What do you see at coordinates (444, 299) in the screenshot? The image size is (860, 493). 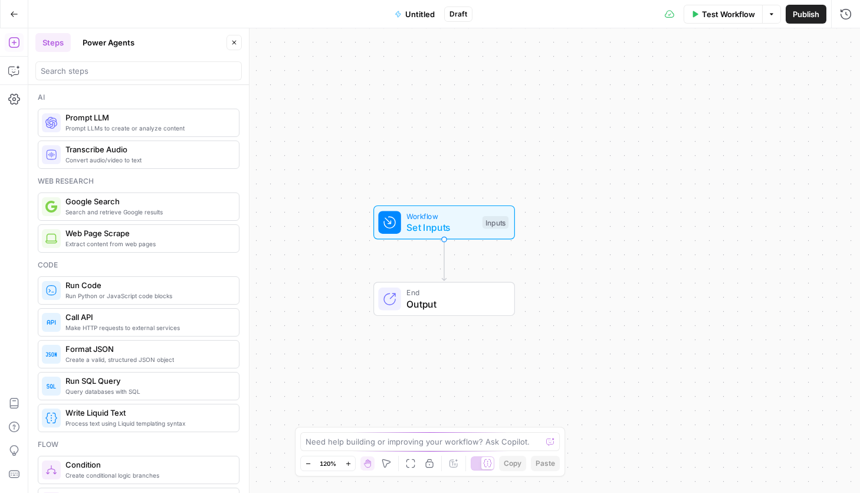 I see `div: EndOutput` at bounding box center [444, 299].